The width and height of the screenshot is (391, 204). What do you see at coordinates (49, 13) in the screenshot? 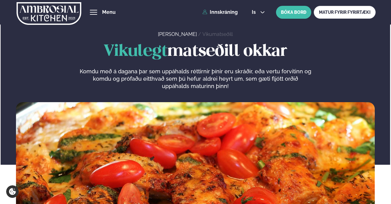
I see `img: logo` at bounding box center [49, 13].